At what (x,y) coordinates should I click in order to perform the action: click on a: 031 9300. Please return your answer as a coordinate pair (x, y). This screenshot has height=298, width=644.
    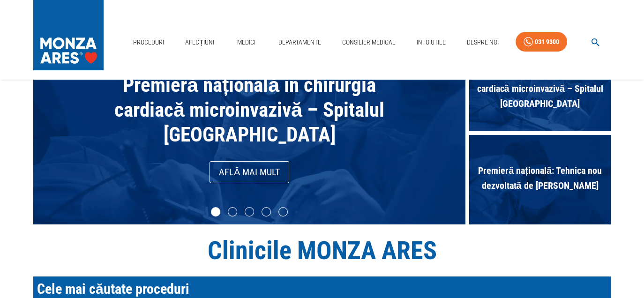
    Looking at the image, I should click on (542, 42).